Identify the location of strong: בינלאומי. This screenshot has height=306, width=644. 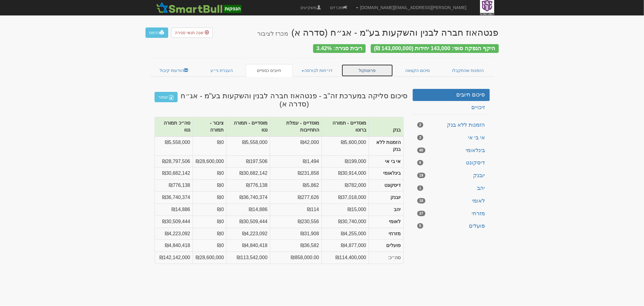
(392, 173).